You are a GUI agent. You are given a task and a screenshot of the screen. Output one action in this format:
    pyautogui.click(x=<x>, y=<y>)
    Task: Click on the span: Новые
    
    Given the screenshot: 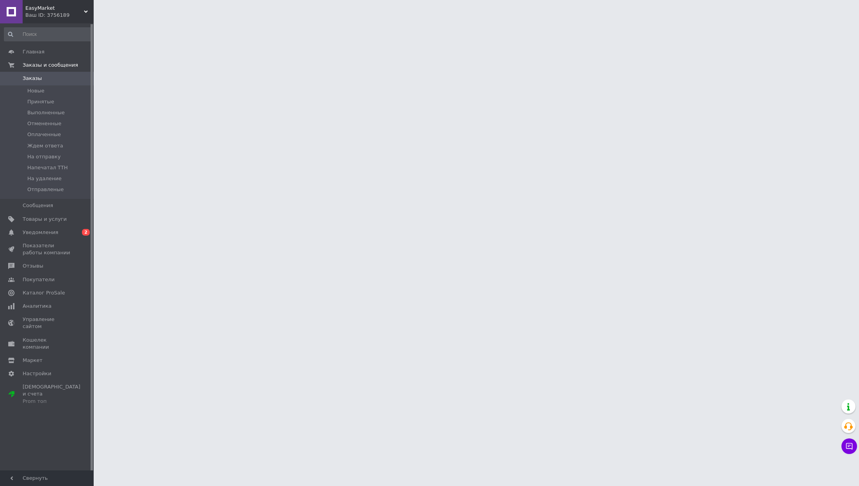 What is the action you would take?
    pyautogui.click(x=36, y=91)
    